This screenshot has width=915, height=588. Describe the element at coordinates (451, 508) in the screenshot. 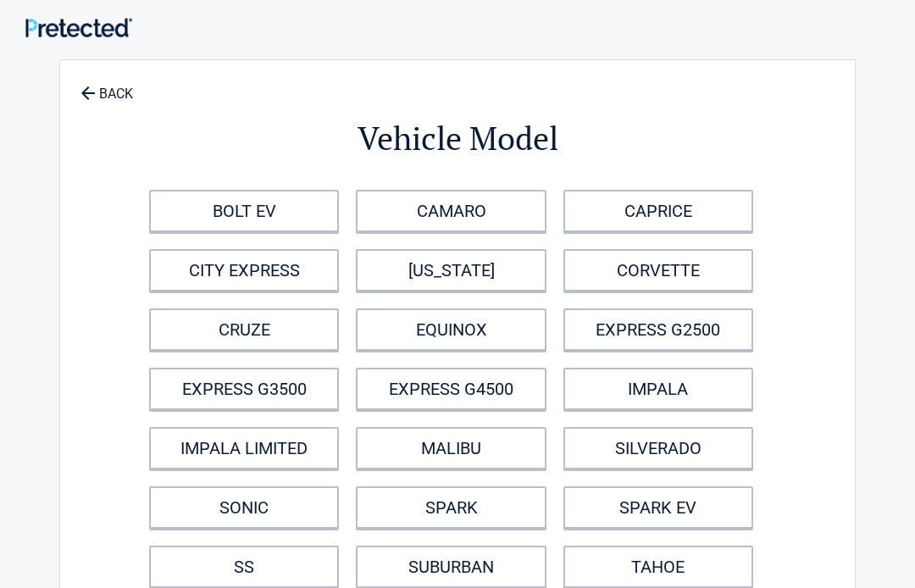

I see `a: SPARK` at that location.